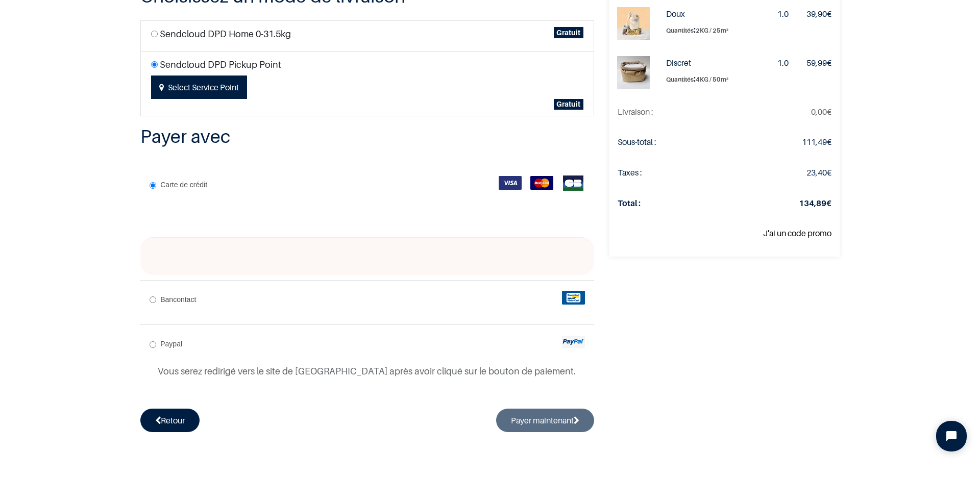 The height and width of the screenshot is (478, 980). What do you see at coordinates (545, 421) in the screenshot?
I see `button: Payer maintenant` at bounding box center [545, 421].